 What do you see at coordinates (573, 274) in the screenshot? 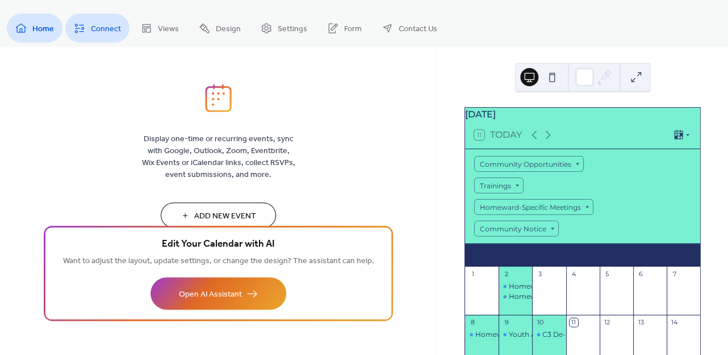
I see `div: 4` at bounding box center [573, 274].